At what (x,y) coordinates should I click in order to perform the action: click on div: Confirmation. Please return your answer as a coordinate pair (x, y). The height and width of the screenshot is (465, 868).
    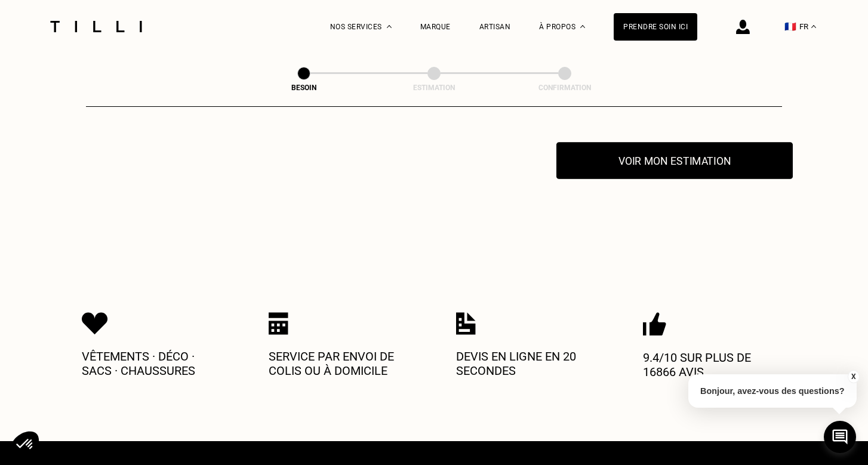
    Looking at the image, I should click on (565, 88).